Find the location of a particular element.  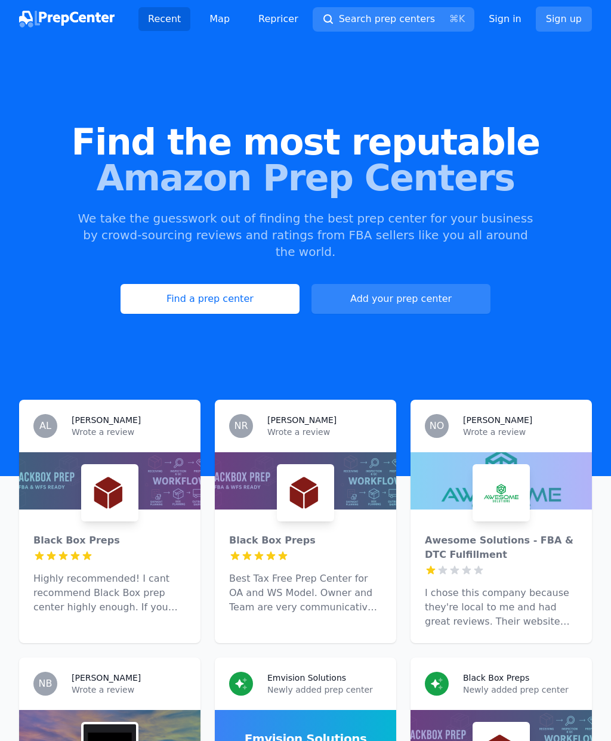

a: Map is located at coordinates (220, 19).